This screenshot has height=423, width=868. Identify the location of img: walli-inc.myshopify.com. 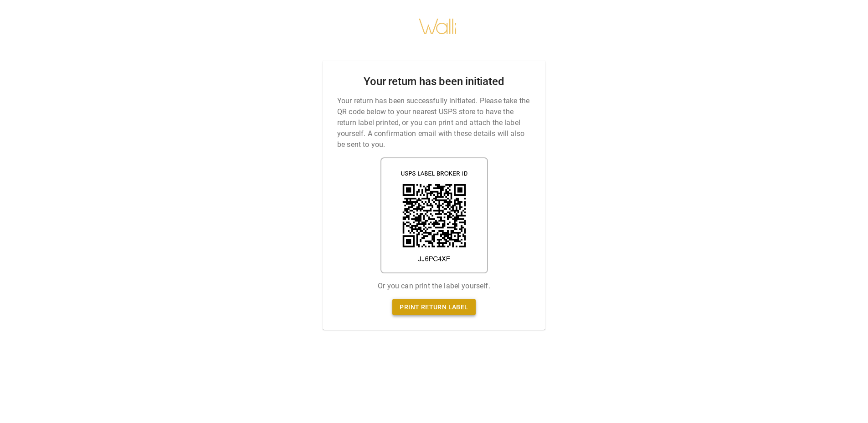
(438, 27).